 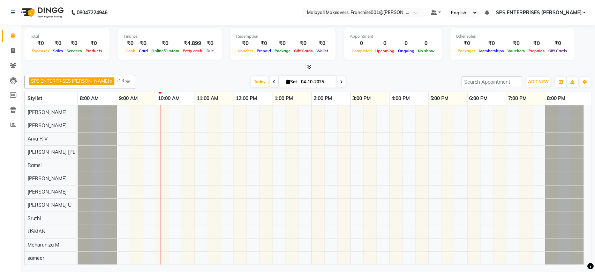 I want to click on span: No show, so click(x=426, y=51).